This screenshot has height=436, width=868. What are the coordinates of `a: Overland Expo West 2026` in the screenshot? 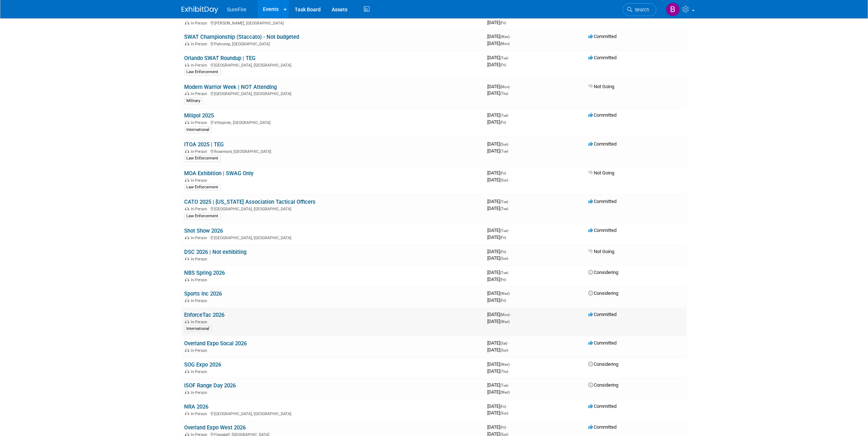 It's located at (215, 427).